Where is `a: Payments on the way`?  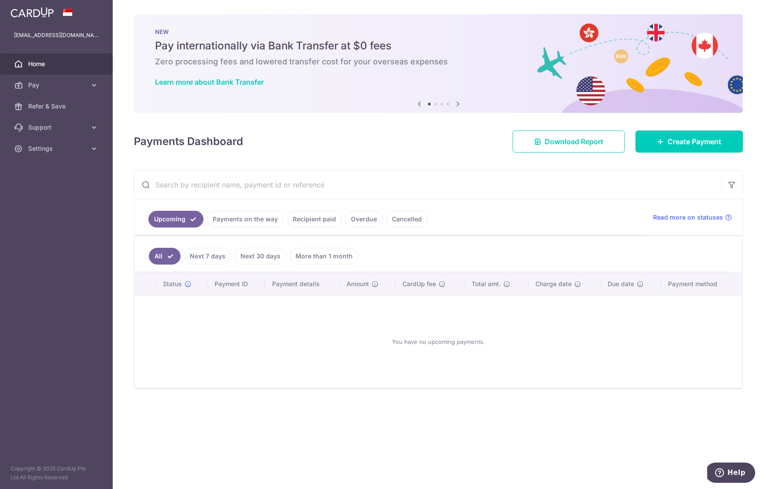 a: Payments on the way is located at coordinates (245, 219).